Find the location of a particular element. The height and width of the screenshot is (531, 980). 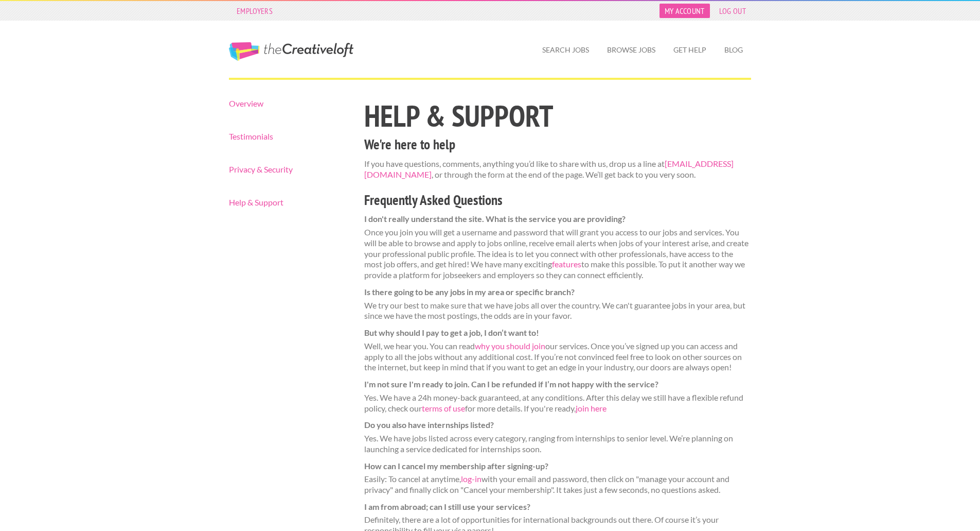

dt: I'm not sure I'm ready to join. Can I be refunded if I’m not happy with the service? is located at coordinates (558, 385).